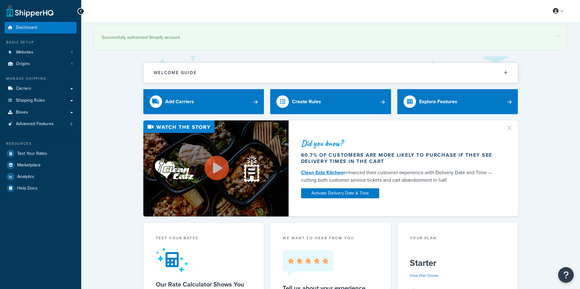  What do you see at coordinates (424, 275) in the screenshot?
I see `a: View Plan Details` at bounding box center [424, 275].